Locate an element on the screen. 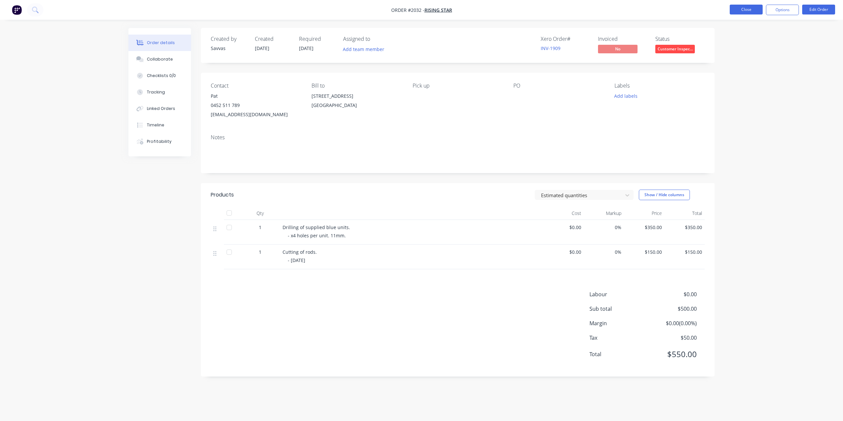 This screenshot has height=421, width=843. div: Contact is located at coordinates (256, 86).